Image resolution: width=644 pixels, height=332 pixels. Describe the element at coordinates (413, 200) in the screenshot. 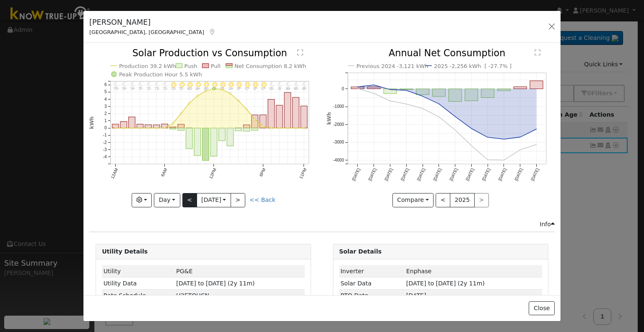

I see `button: Compare` at that location.